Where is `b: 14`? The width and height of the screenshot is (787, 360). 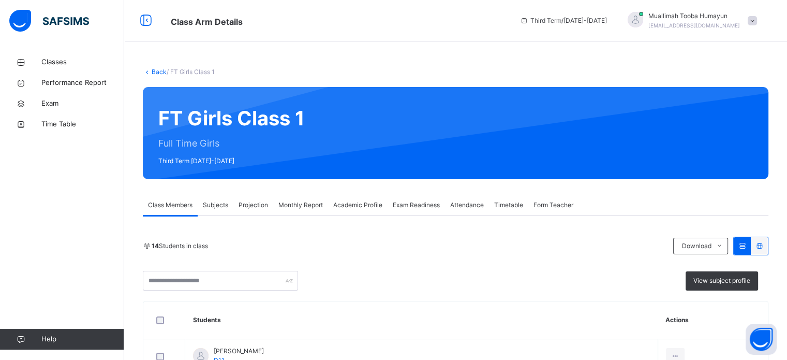 b: 14 is located at coordinates (155, 245).